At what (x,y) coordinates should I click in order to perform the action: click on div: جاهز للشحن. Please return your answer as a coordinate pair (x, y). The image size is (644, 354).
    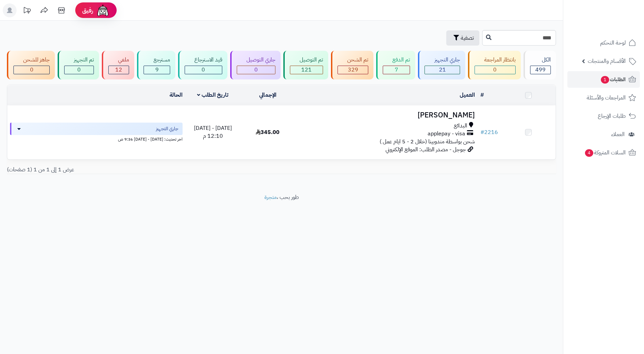
    Looking at the image, I should click on (32, 59).